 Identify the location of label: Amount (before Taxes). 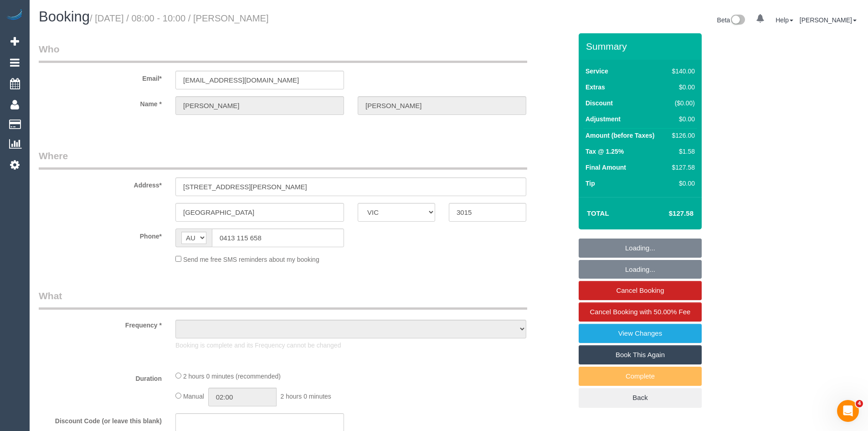
(620, 136).